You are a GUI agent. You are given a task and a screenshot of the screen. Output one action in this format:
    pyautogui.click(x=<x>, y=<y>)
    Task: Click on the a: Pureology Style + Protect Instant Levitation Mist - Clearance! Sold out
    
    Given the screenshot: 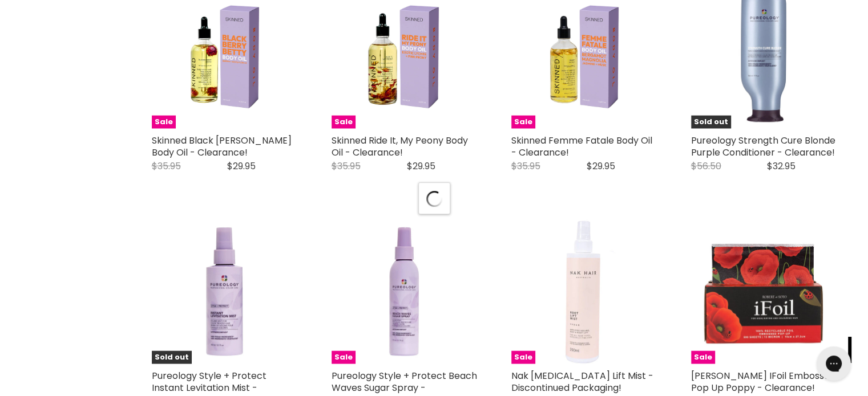 What is the action you would take?
    pyautogui.click(x=224, y=292)
    